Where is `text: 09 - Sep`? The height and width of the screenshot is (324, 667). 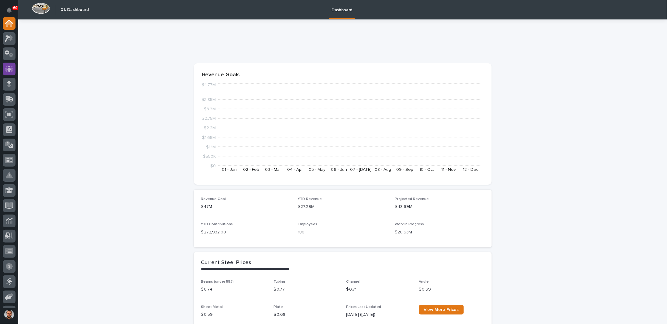 text: 09 - Sep is located at coordinates (405, 170).